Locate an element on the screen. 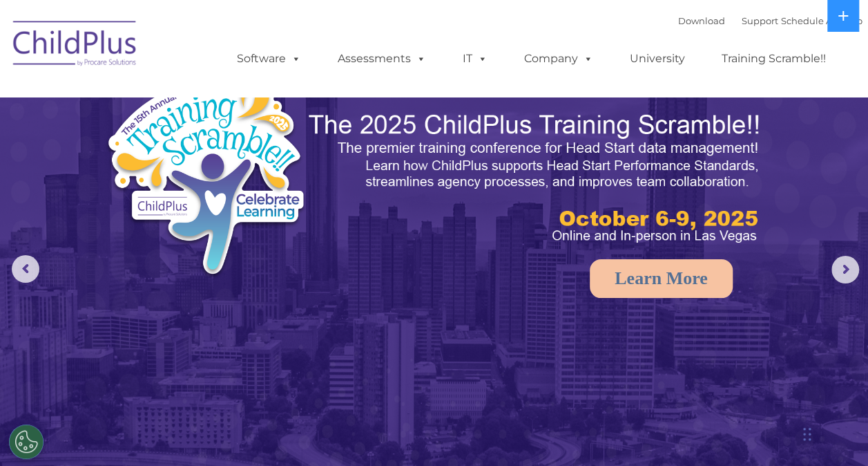  span: Last name is located at coordinates (213, 96).